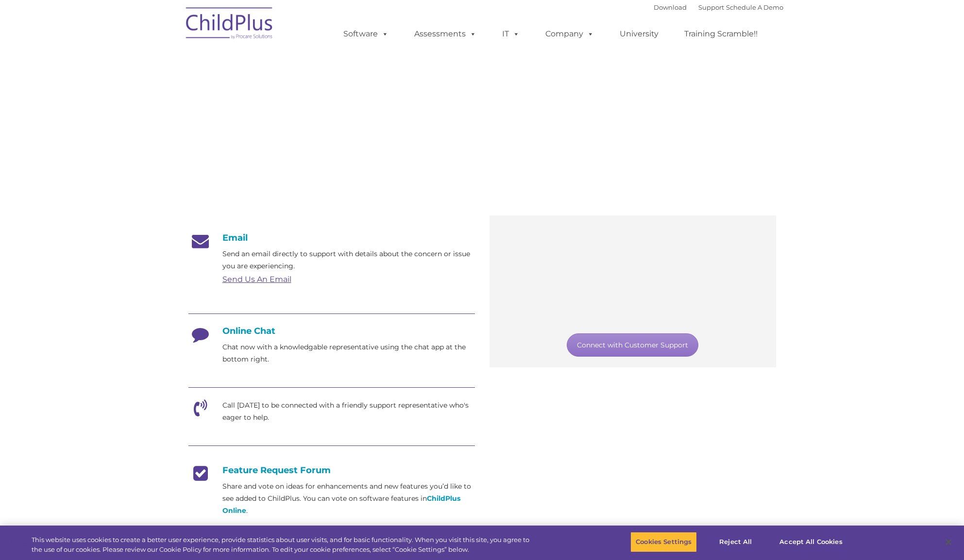  I want to click on a: Connect with Customer Support, so click(632, 345).